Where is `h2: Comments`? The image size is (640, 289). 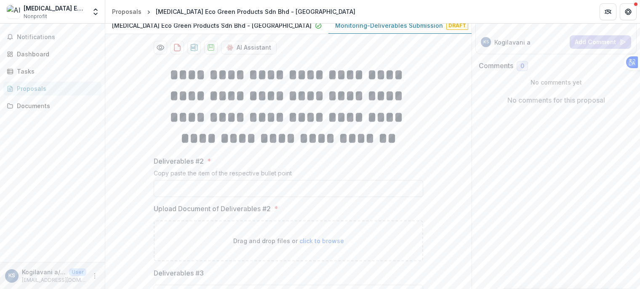 h2: Comments is located at coordinates (496, 66).